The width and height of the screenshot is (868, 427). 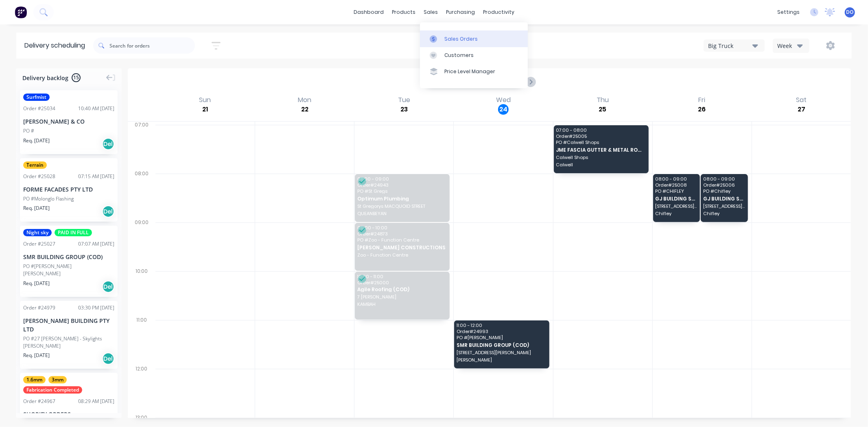 What do you see at coordinates (205, 100) in the screenshot?
I see `div: Sun` at bounding box center [205, 100].